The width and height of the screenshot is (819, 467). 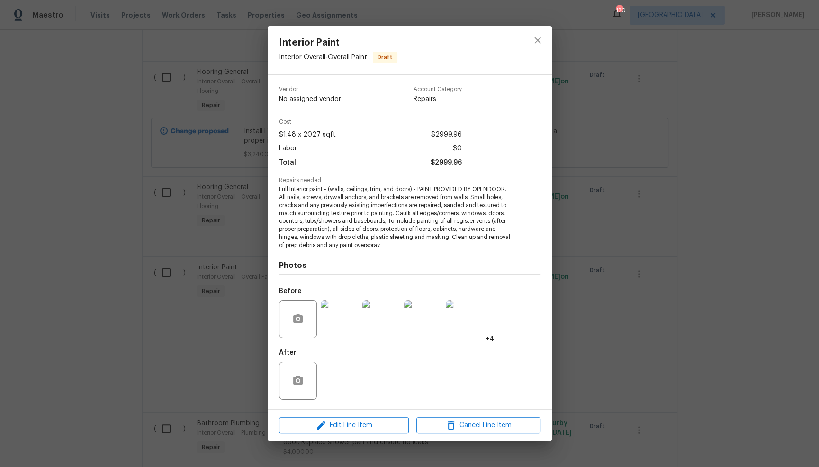 I want to click on span: Labor, so click(x=288, y=148).